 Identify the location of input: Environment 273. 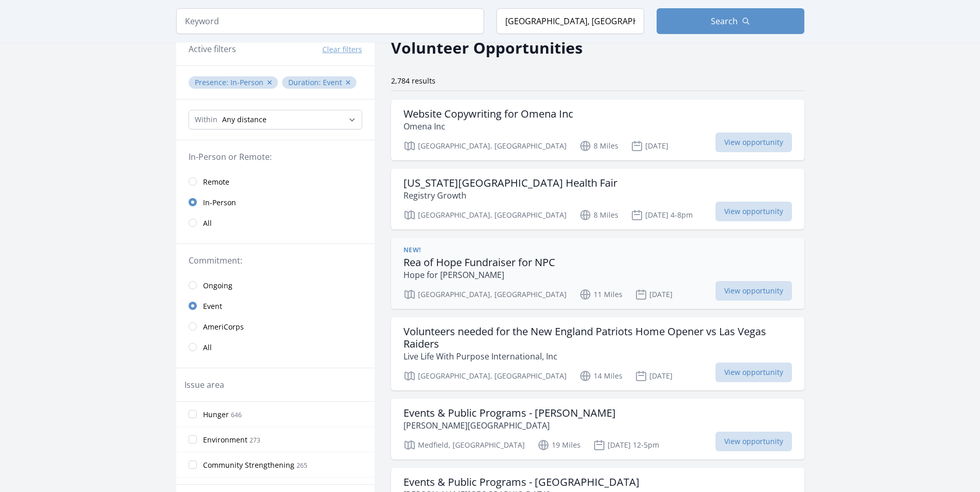
(193, 440).